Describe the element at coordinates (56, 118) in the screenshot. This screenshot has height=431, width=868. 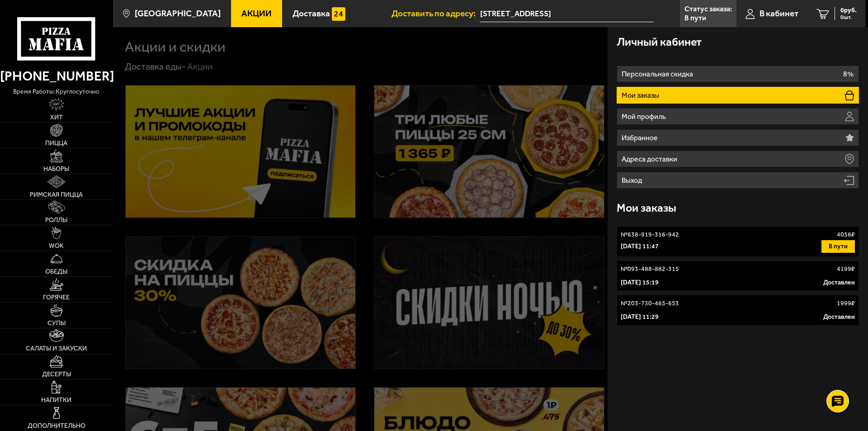
I see `span: Хит` at that location.